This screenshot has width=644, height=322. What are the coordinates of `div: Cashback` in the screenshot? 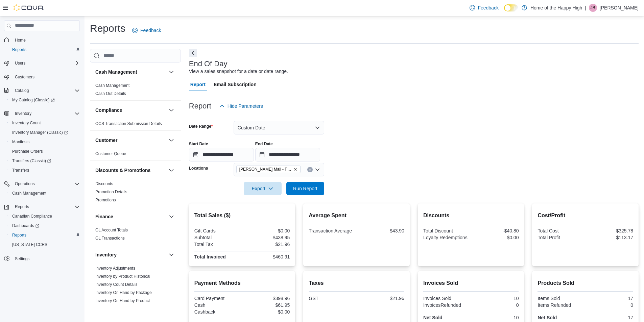 It's located at (217, 312).